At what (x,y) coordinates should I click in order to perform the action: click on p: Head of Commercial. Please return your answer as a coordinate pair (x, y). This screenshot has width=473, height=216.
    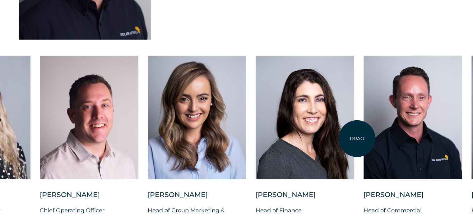
    Looking at the image, I should click on (413, 211).